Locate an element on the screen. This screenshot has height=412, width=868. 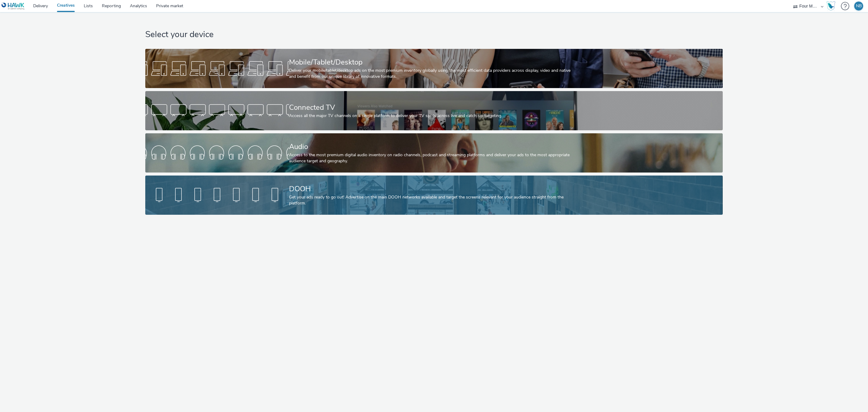
a: Mobile/Tablet/DesktopDeliver your mobile/tablet/desktop ads on the most premium inventory globall... is located at coordinates (434, 69).